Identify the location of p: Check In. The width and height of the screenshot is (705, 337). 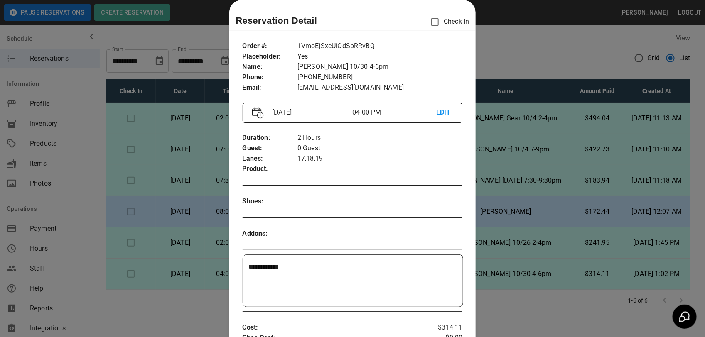
(448, 22).